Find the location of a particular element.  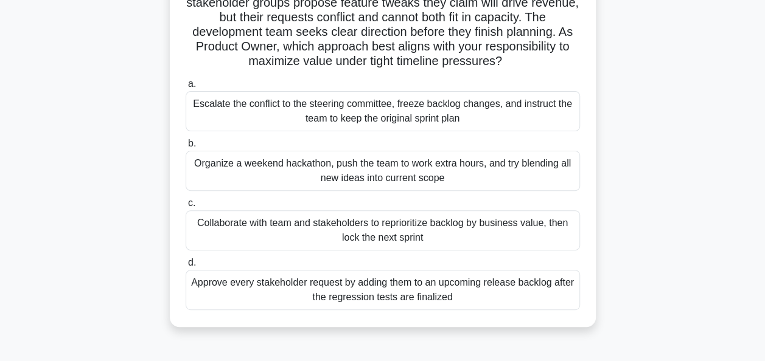

div: Approve every stakeholder request by adding them to an upcoming release backlog after the regress... is located at coordinates (383, 290).